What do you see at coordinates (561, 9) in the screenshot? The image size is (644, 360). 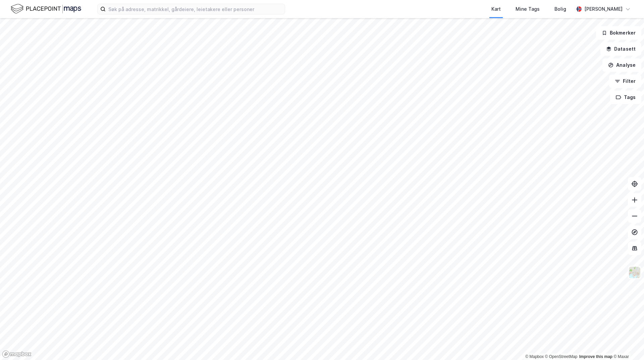 I see `div: Bolig` at bounding box center [561, 9].